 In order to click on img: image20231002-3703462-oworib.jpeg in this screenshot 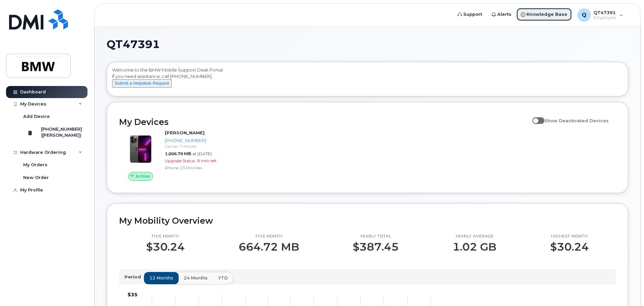, I will do `click(141, 149)`.